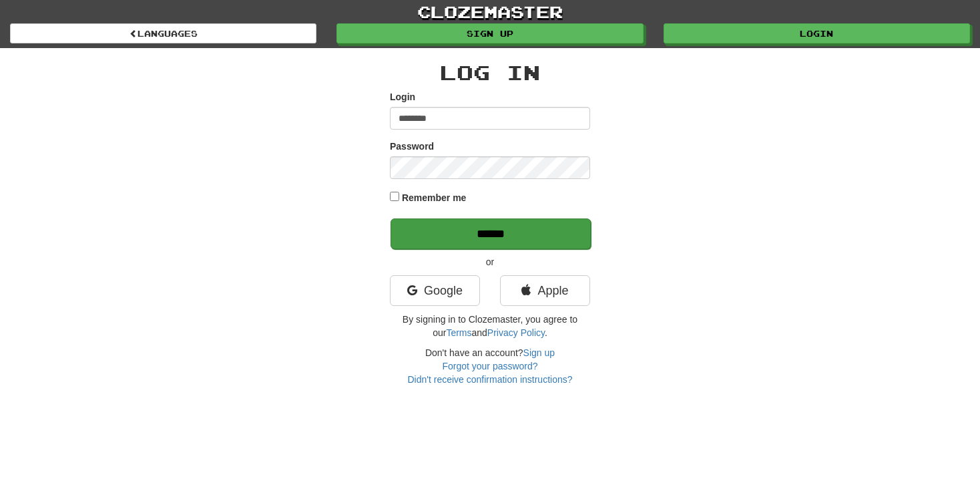  What do you see at coordinates (163, 33) in the screenshot?
I see `a: Languages` at bounding box center [163, 33].